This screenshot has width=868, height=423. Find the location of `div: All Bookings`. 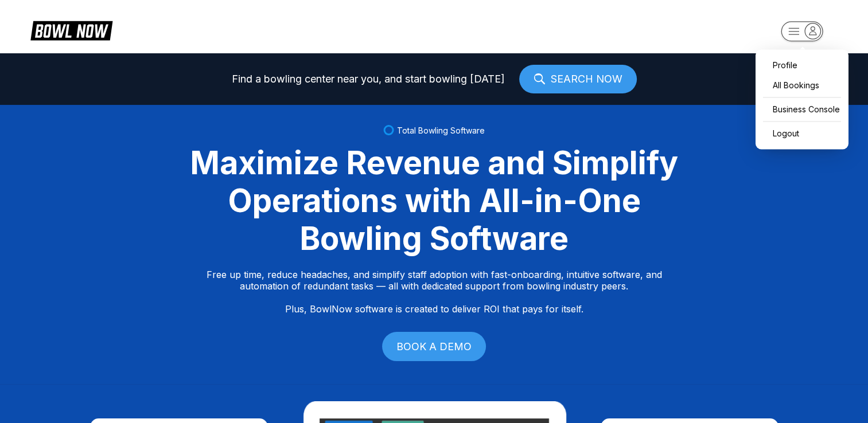

div: All Bookings is located at coordinates (802, 85).